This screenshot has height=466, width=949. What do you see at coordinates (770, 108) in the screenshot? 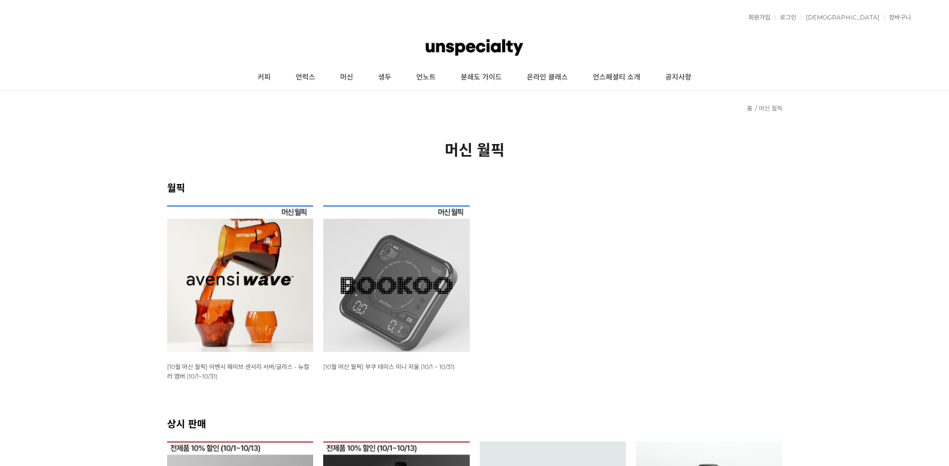
I see `a: 머신 월픽` at bounding box center [770, 108].